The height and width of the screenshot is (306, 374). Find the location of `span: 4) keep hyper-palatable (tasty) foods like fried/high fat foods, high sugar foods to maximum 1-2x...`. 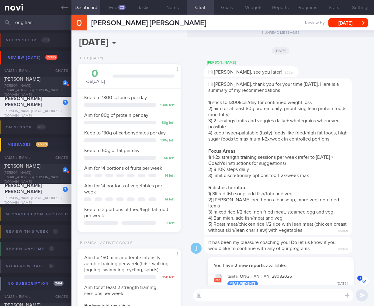

span: 4) keep hyper-palatable (tasty) foods like fried/high fat foods, high sugar foods to maximum 1-2x... is located at coordinates (278, 136).